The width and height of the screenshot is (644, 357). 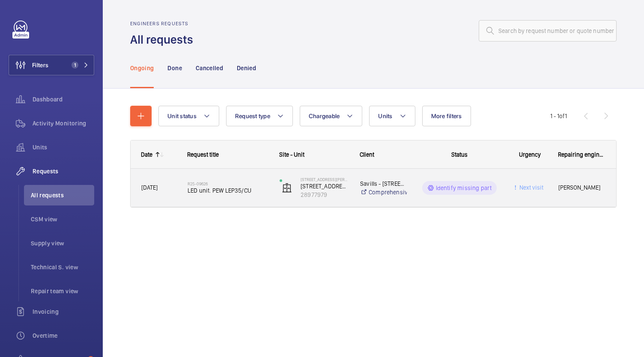 I want to click on span: Client, so click(x=367, y=155).